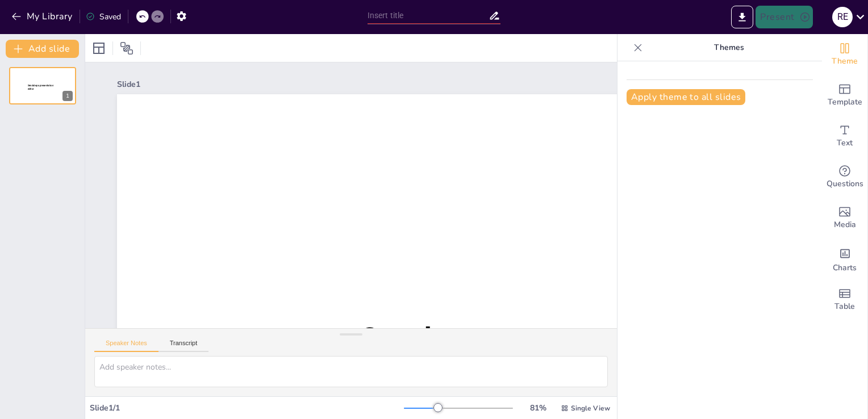 The height and width of the screenshot is (419, 868). Describe the element at coordinates (844, 55) in the screenshot. I see `div: Change the overall theme` at that location.